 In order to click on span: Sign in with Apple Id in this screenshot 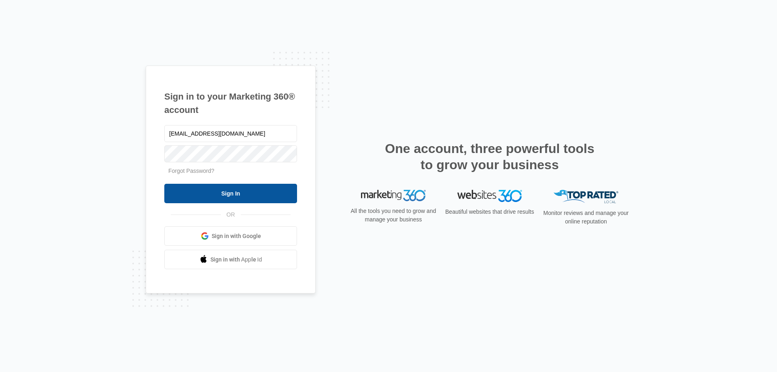, I will do `click(236, 259)`.